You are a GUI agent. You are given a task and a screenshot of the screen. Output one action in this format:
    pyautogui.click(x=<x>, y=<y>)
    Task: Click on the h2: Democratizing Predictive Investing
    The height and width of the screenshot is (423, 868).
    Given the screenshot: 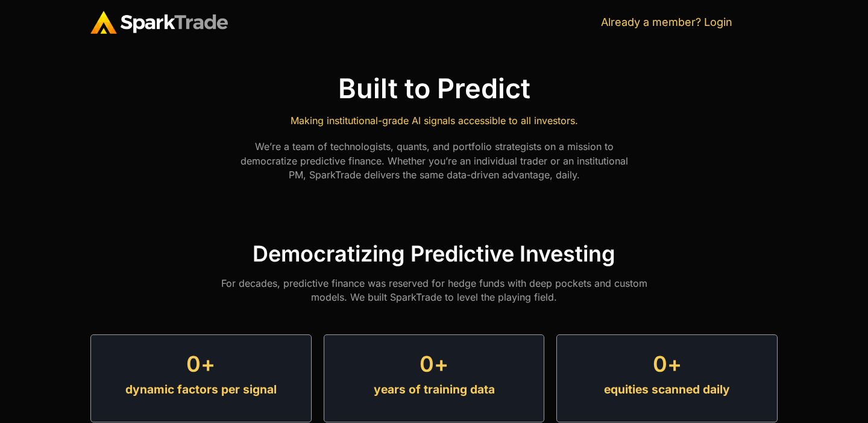 What is the action you would take?
    pyautogui.click(x=434, y=254)
    